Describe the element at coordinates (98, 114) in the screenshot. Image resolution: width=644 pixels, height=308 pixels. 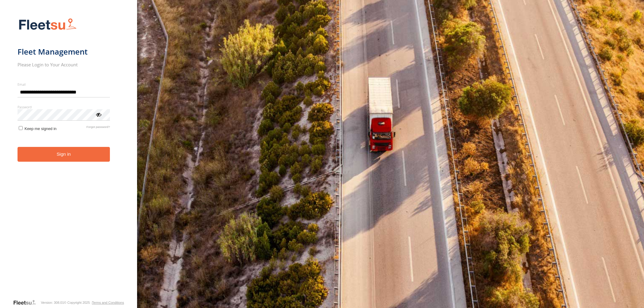
I see `div: ViewPassword` at that location.